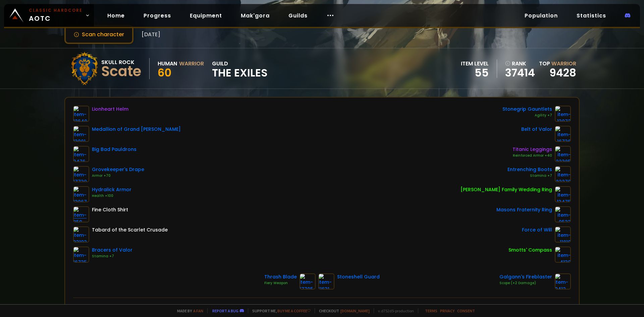  I want to click on img: item-22270, so click(563, 174).